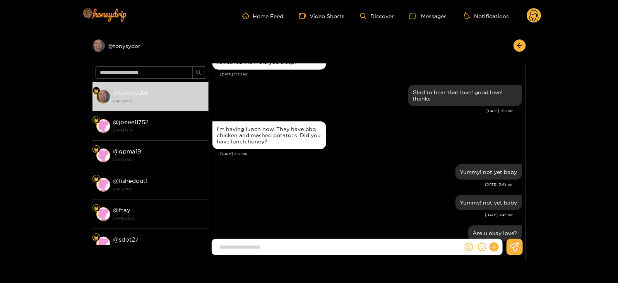 This screenshot has width=618, height=283. I want to click on div: Are u okay love?, so click(495, 233).